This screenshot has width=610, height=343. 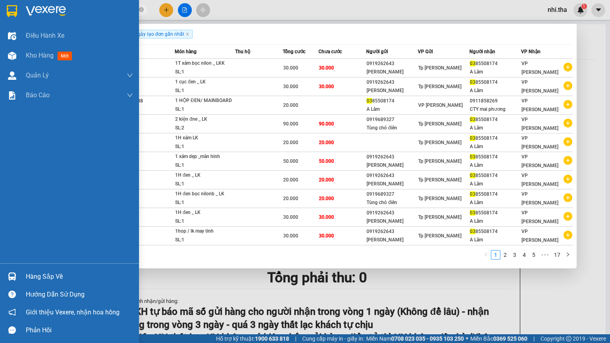 I want to click on span: Quản Lý, so click(x=37, y=75).